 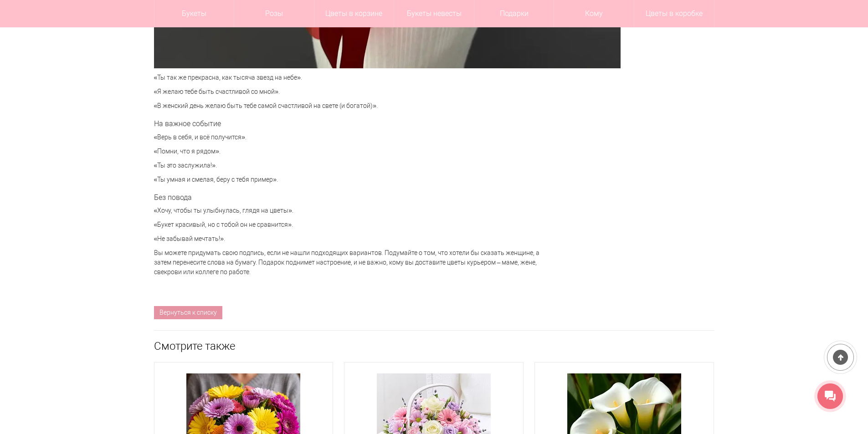 I want to click on p: «Не забывай мечтать!»., so click(x=347, y=239).